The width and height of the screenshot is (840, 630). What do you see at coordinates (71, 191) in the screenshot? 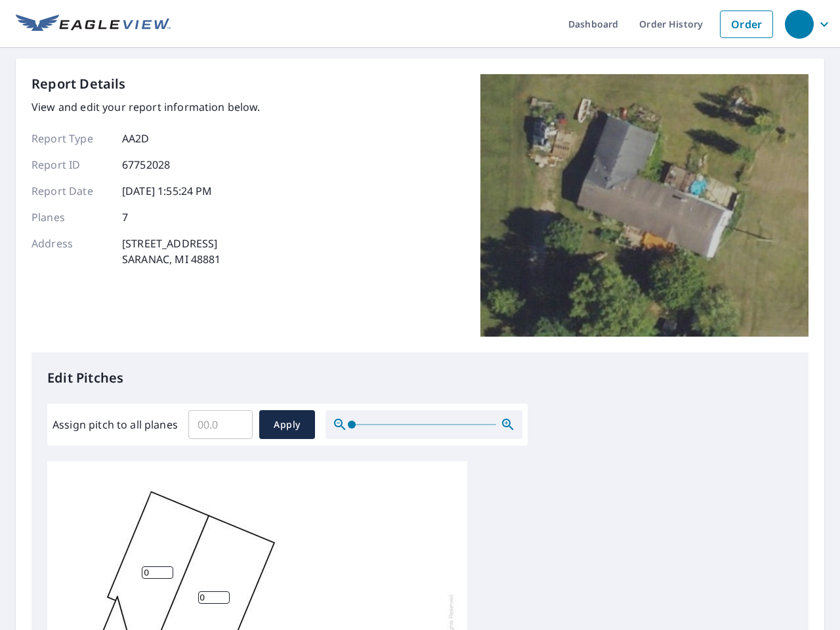
I see `p: Report Date` at bounding box center [71, 191].